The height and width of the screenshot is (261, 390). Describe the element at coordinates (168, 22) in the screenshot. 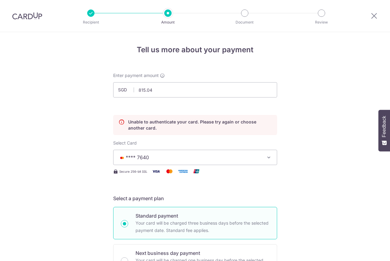

I see `p: Amount` at that location.